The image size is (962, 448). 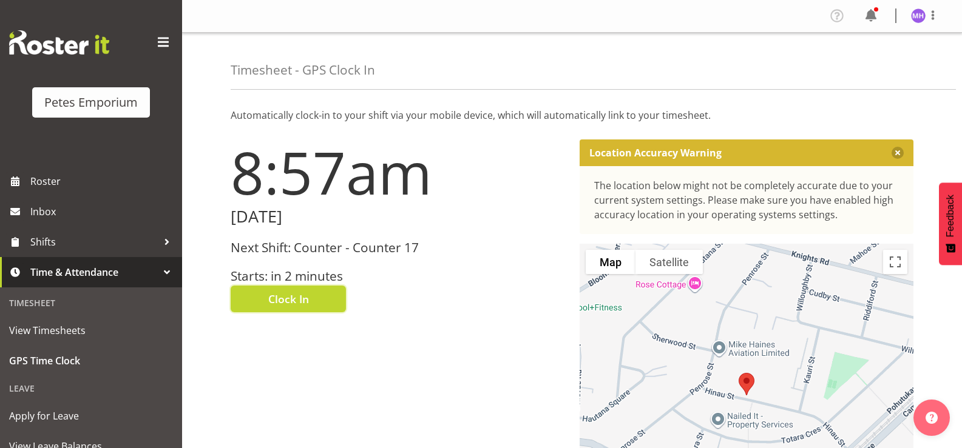 What do you see at coordinates (950, 216) in the screenshot?
I see `span: Feedback` at bounding box center [950, 216].